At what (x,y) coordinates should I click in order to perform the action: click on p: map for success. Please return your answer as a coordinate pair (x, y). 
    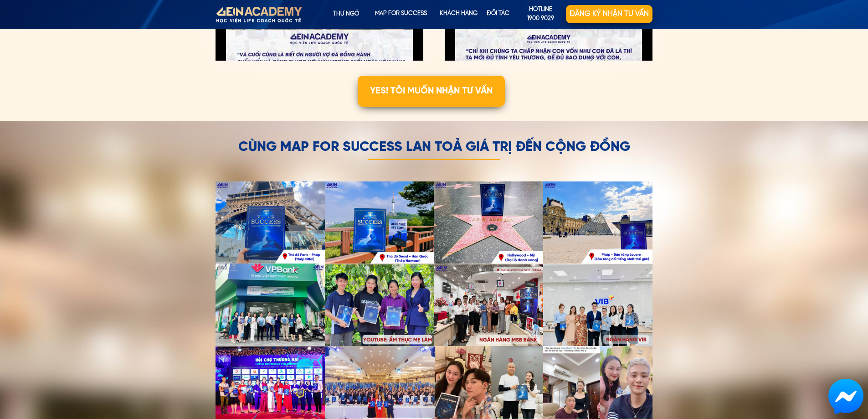
    Looking at the image, I should click on (401, 14).